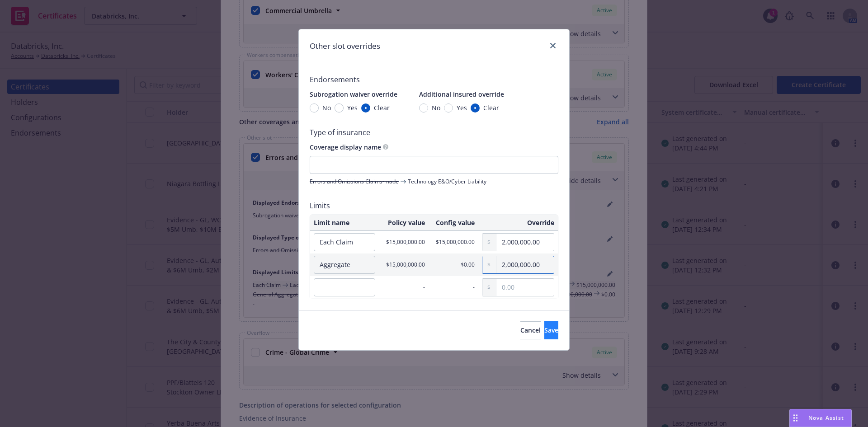 This screenshot has width=868, height=427. I want to click on button: Save, so click(551, 330).